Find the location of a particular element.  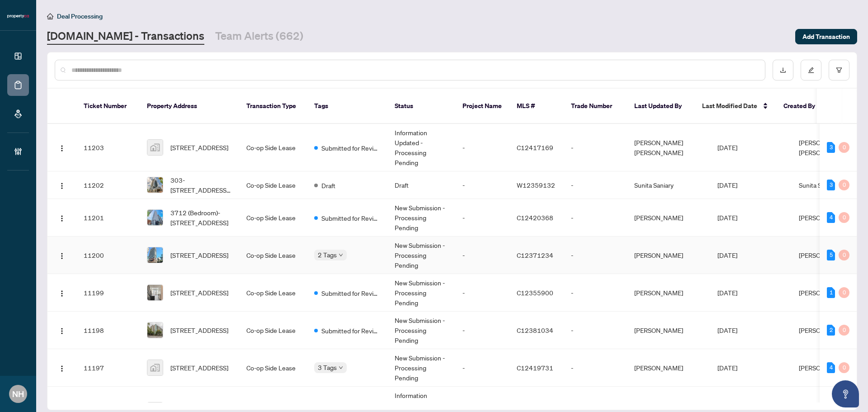

span: edit is located at coordinates (811, 70).